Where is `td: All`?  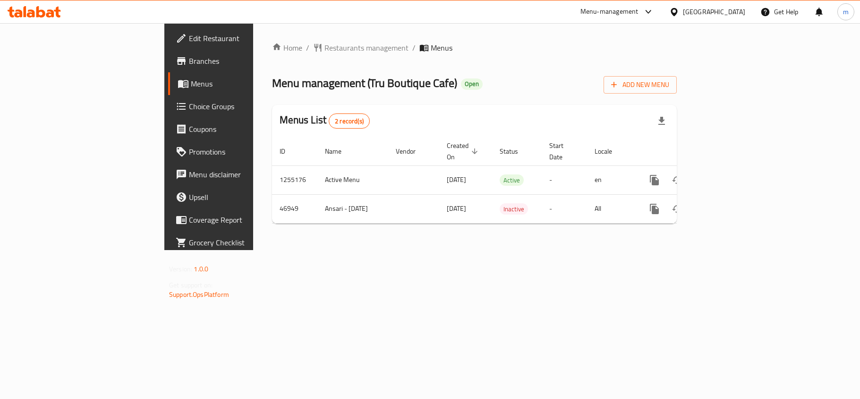 td: All is located at coordinates (611, 208).